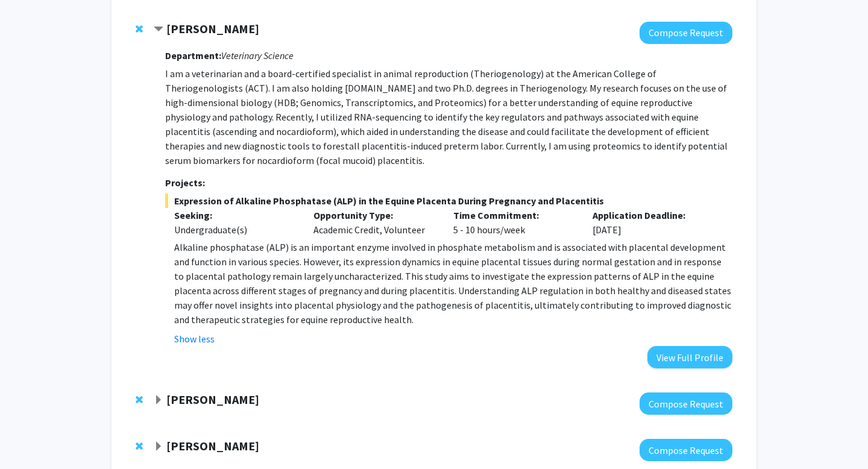  Describe the element at coordinates (514, 216) in the screenshot. I see `p: Time Commitment:` at that location.